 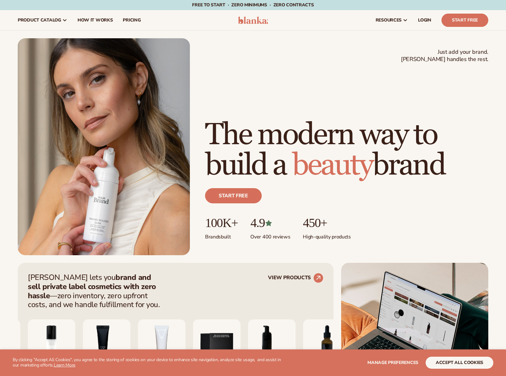 What do you see at coordinates (388, 20) in the screenshot?
I see `span: resources` at bounding box center [388, 20].